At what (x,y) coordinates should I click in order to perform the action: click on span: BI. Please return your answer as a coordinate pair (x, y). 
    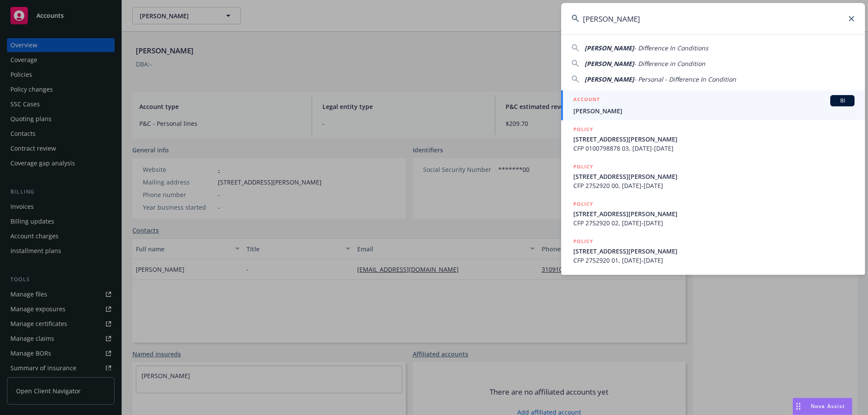
    Looking at the image, I should click on (842, 101).